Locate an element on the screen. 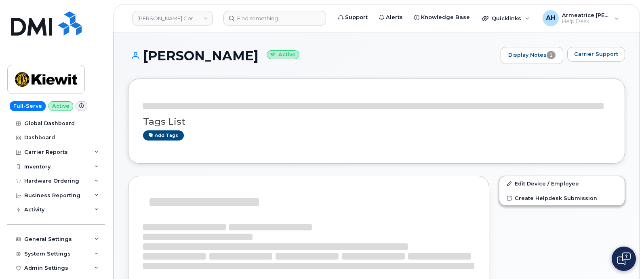 This screenshot has width=644, height=279. a: Create Helpdesk Submission is located at coordinates (562, 198).